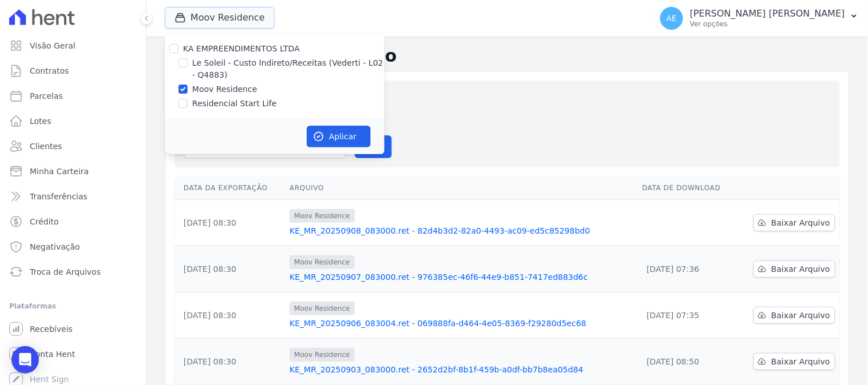  Describe the element at coordinates (235, 104) in the screenshot. I see `label: Residencial Start Life` at that location.